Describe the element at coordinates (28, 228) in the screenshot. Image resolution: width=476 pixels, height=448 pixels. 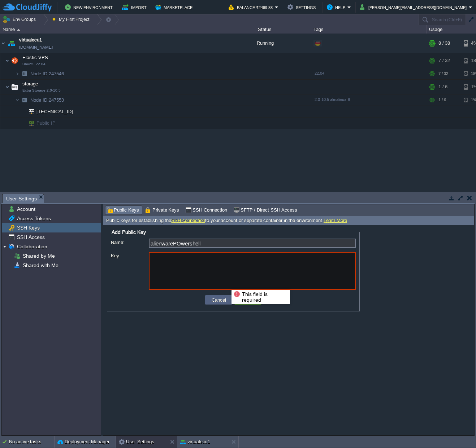
I see `a: SSH Keys` at that location.